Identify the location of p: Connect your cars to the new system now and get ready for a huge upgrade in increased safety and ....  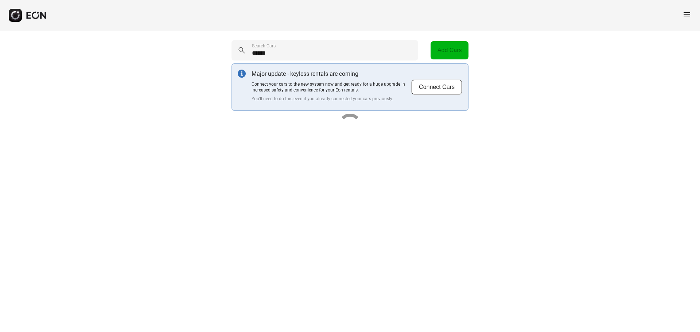
(332, 87).